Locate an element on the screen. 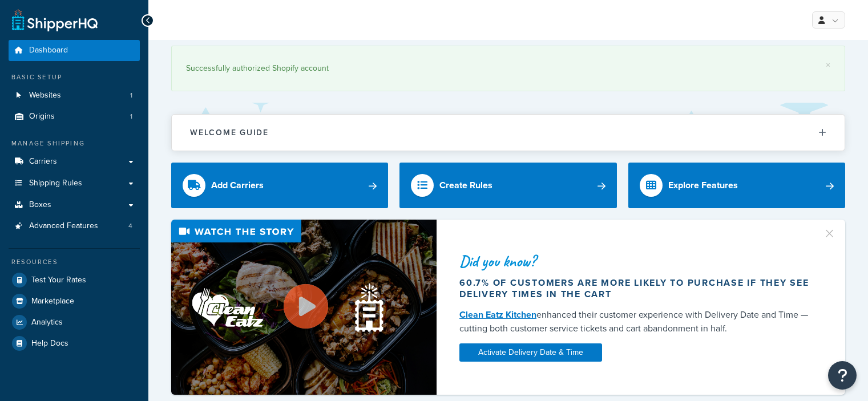 The width and height of the screenshot is (868, 401). a: Add Carriers is located at coordinates (279, 185).